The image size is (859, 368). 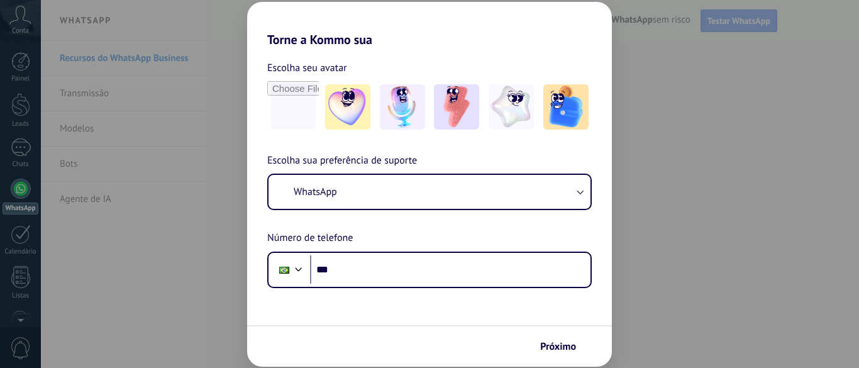 I want to click on img: -3.jpeg, so click(x=457, y=107).